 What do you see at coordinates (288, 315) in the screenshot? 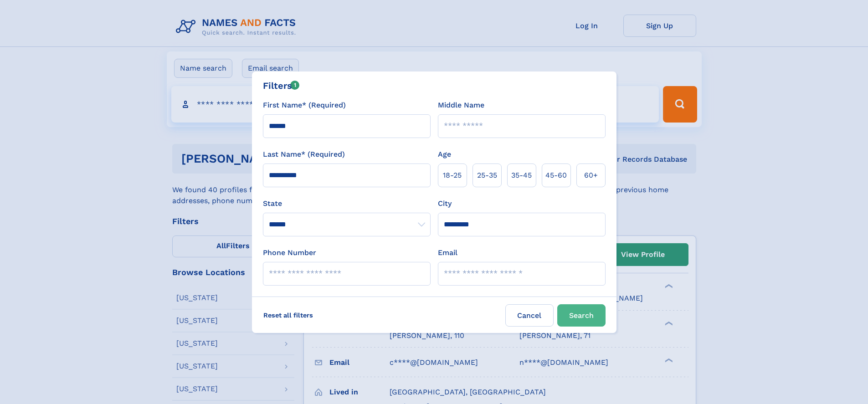
I see `label: Reset all filters` at bounding box center [288, 315].